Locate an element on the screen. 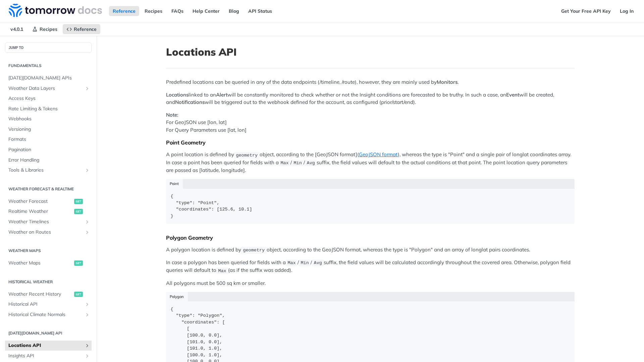  p: A point location is defined by object, according to the [GeoJSON format]( ), whereas the type is ... is located at coordinates (370, 162).